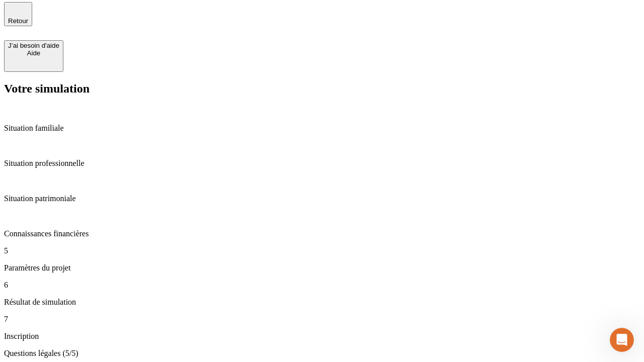 The width and height of the screenshot is (644, 362). I want to click on p: 7, so click(322, 320).